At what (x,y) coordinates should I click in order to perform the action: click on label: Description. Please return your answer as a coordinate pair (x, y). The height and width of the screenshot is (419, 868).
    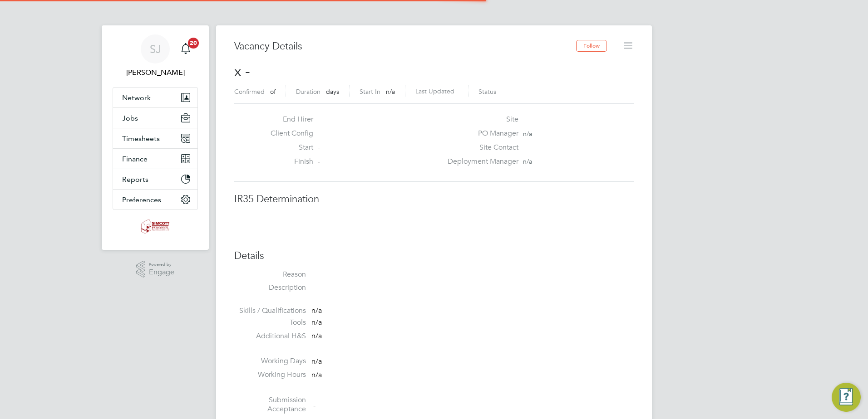
    Looking at the image, I should click on (270, 288).